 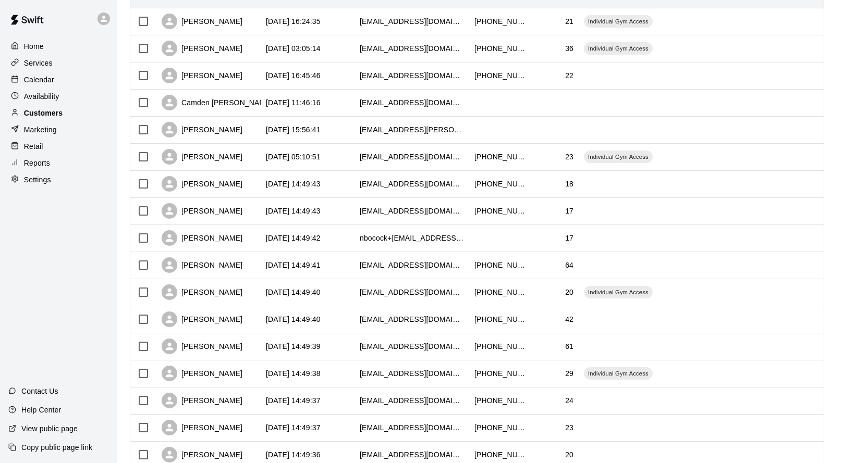 What do you see at coordinates (59, 97) in the screenshot?
I see `div: Availability` at bounding box center [59, 97].